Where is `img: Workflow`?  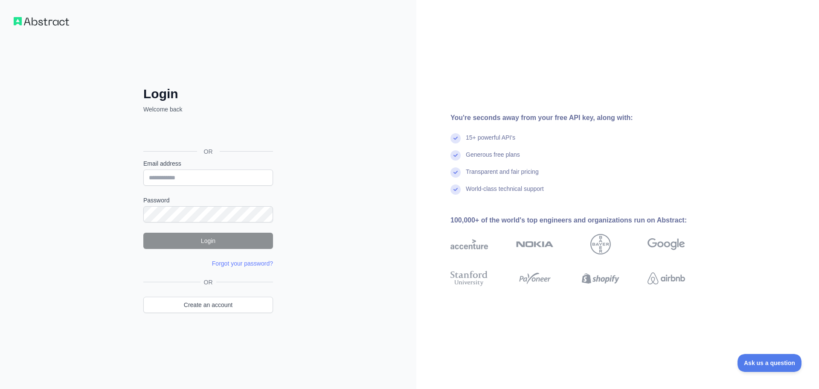 img: Workflow is located at coordinates (41, 21).